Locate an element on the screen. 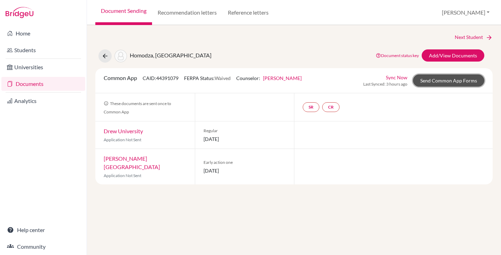 Image resolution: width=501 pixels, height=255 pixels. a: Documents is located at coordinates (43, 84).